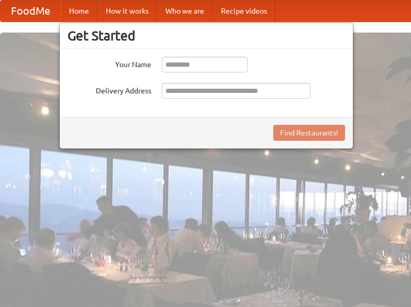 Image resolution: width=411 pixels, height=307 pixels. What do you see at coordinates (79, 11) in the screenshot?
I see `a: Home` at bounding box center [79, 11].